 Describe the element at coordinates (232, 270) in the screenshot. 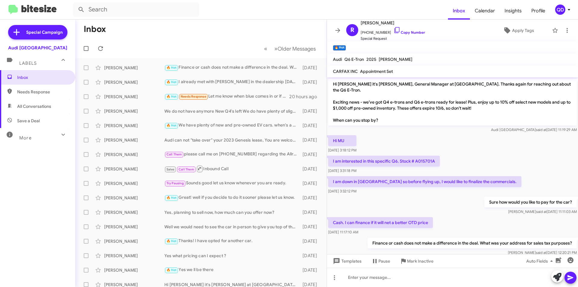

I see `div: Yes we ll be there` at that location.